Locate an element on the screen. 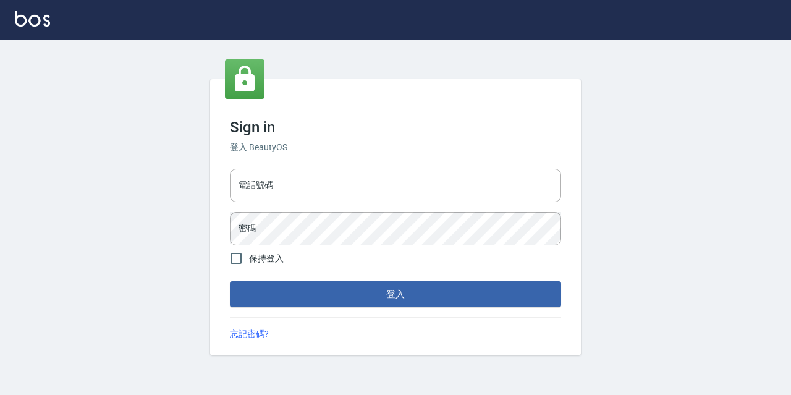 This screenshot has width=791, height=395. img: Logo is located at coordinates (32, 19).